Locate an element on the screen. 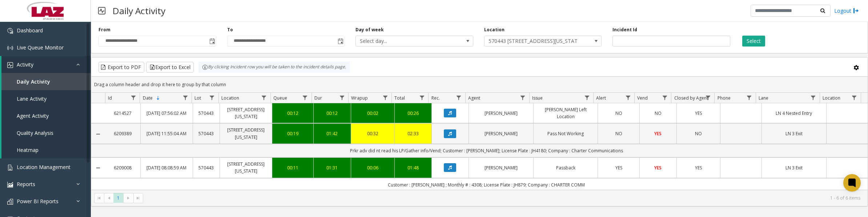 Image resolution: width=868 pixels, height=217 pixels. h3: Daily Activity is located at coordinates (139, 10).